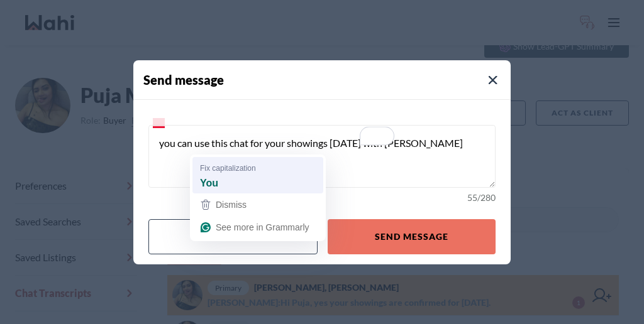  Describe the element at coordinates (327, 79) in the screenshot. I see `h4: Send message` at that location.